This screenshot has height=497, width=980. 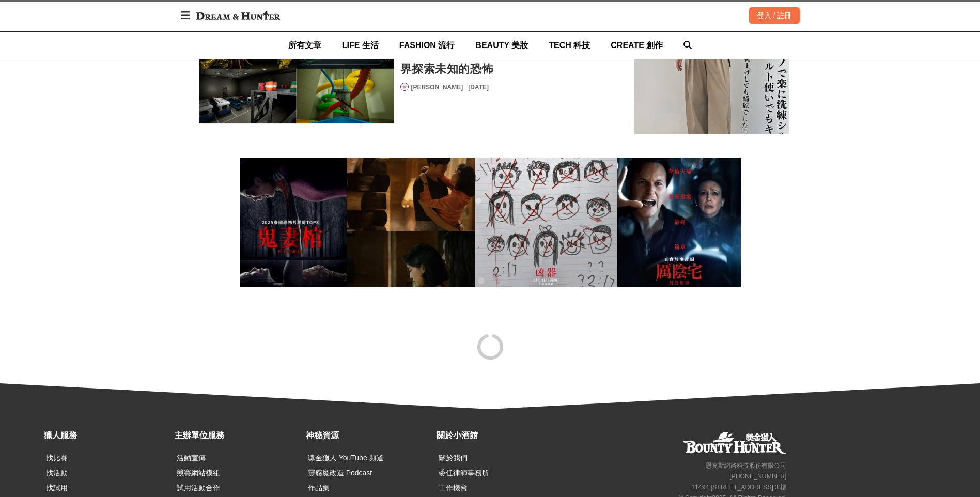 I want to click on img: Dream & Hunter, so click(x=238, y=15).